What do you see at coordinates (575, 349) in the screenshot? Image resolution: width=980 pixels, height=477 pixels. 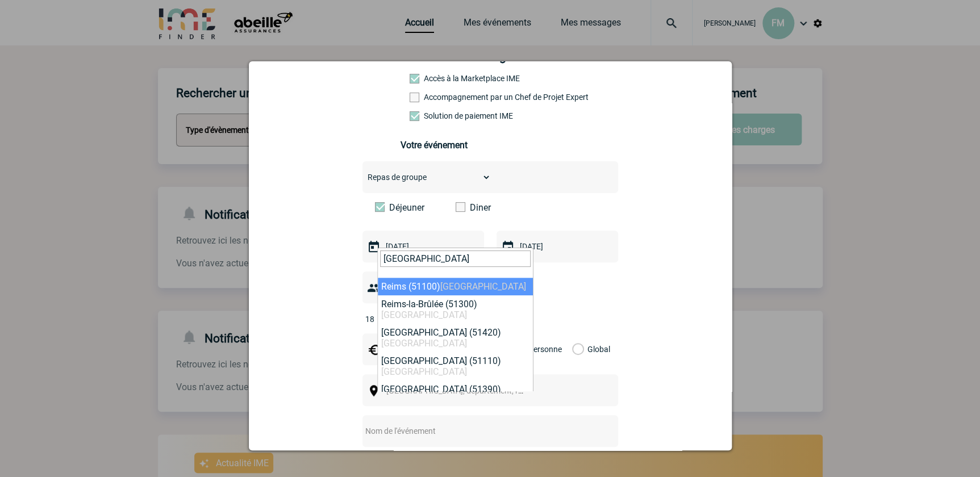 I see `label: Global` at bounding box center [575, 349].